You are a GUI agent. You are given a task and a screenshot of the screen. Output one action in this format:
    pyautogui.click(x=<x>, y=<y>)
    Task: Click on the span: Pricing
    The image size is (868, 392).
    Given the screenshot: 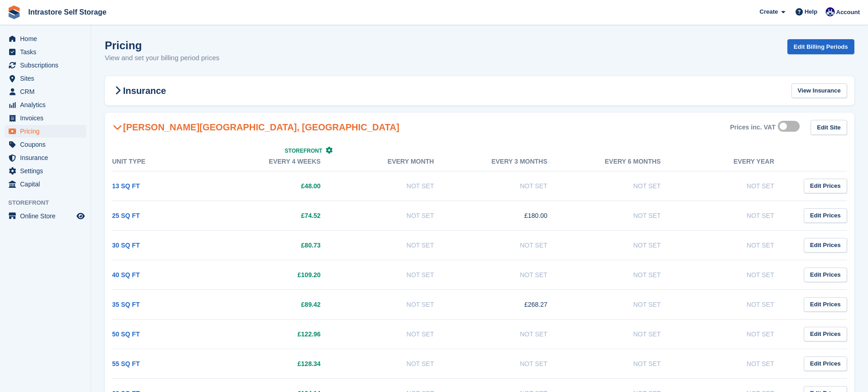 What is the action you would take?
    pyautogui.click(x=47, y=131)
    